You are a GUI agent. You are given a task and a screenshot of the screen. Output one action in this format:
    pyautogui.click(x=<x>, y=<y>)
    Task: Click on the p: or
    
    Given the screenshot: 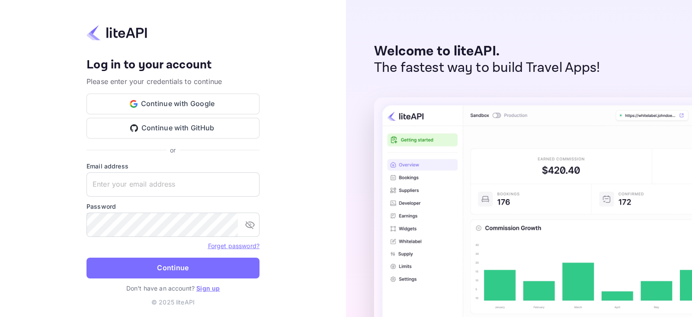 What is the action you would take?
    pyautogui.click(x=173, y=150)
    